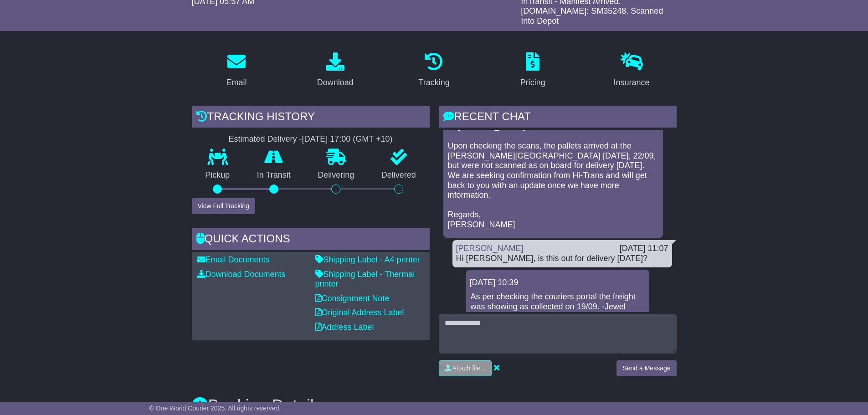 The image size is (868, 415). Describe the element at coordinates (242, 274) in the screenshot. I see `a: Download Documents` at that location.